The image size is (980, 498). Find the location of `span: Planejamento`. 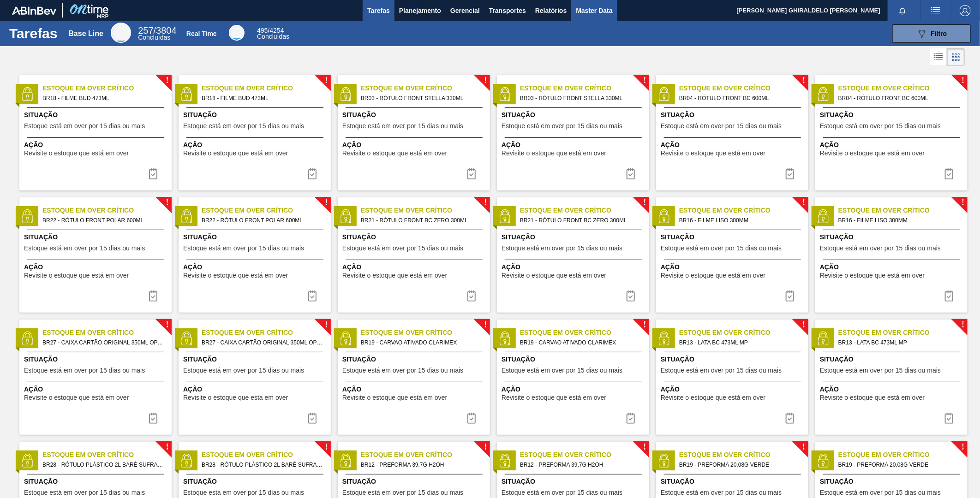

span: Planejamento is located at coordinates (420, 11).